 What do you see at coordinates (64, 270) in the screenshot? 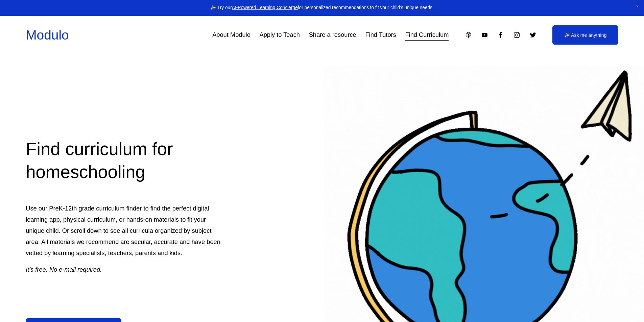
I see `em: It’s free. No e-mail required.` at bounding box center [64, 270].